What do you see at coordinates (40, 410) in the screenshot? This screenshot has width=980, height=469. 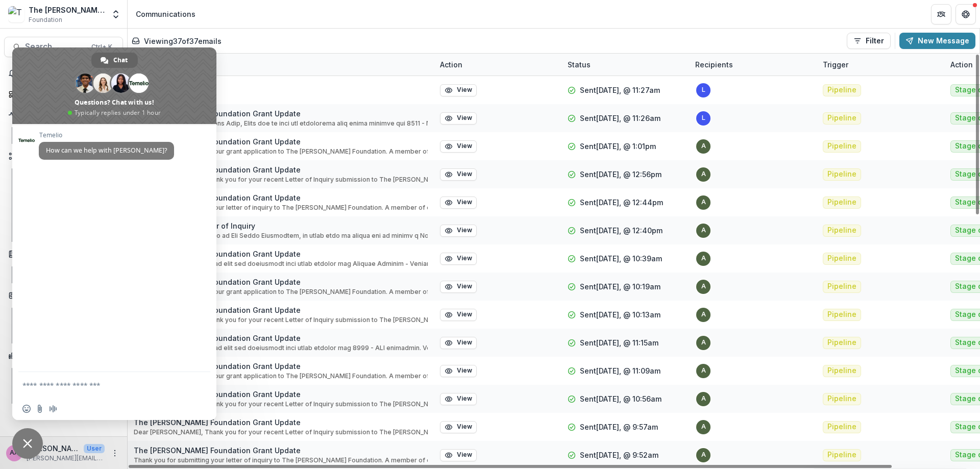 I see `span: Send a file` at bounding box center [40, 410].